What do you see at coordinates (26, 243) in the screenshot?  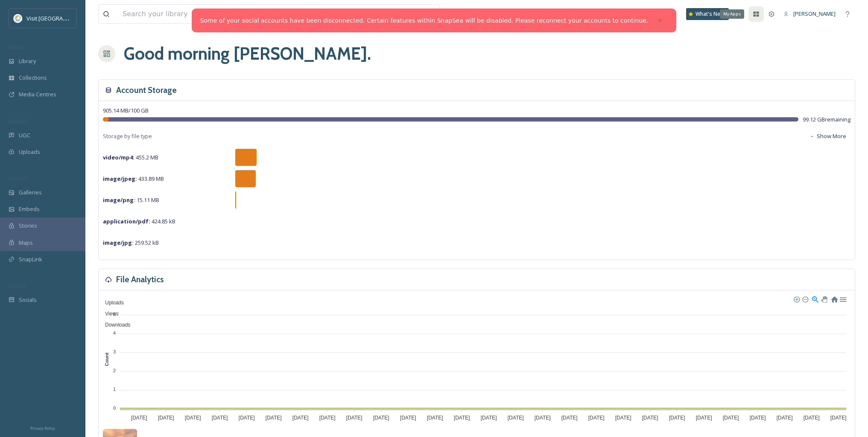 I see `span: Maps` at bounding box center [26, 243].